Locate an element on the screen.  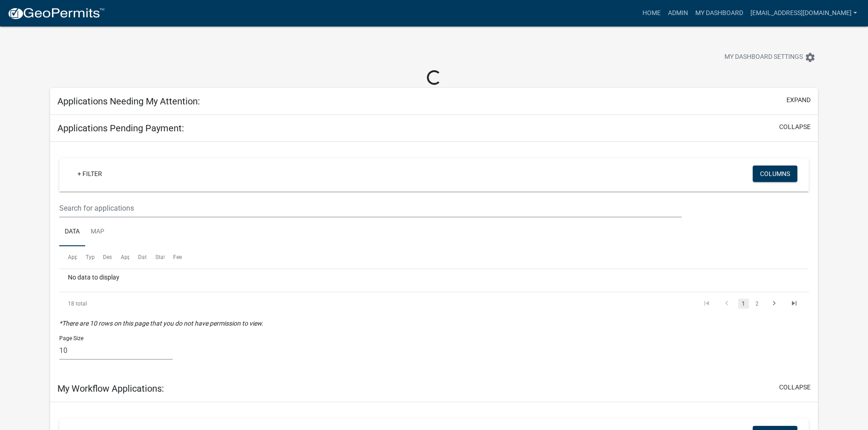
i: *There are 10 rows on this page that you do not have permission to view. is located at coordinates (161, 323).